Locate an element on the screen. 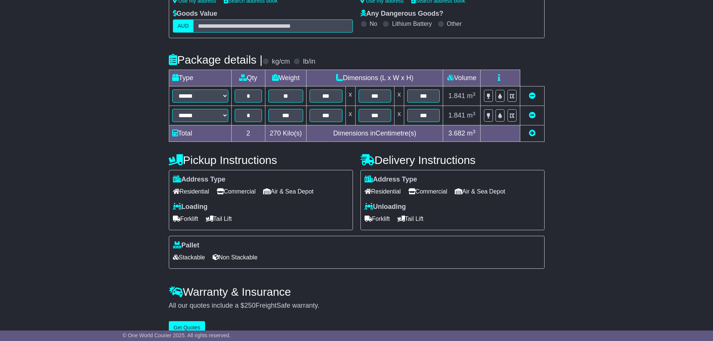 Image resolution: width=713 pixels, height=341 pixels. td: Qty is located at coordinates (248, 78).